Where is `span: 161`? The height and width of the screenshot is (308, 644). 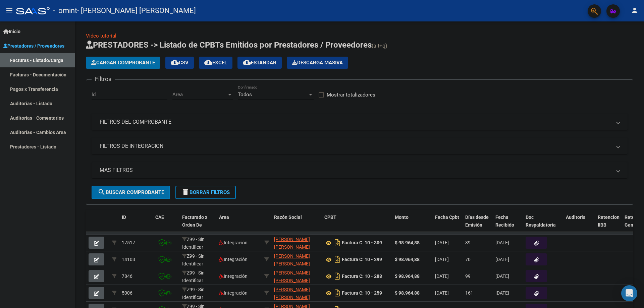
span: 161 is located at coordinates (469, 293).